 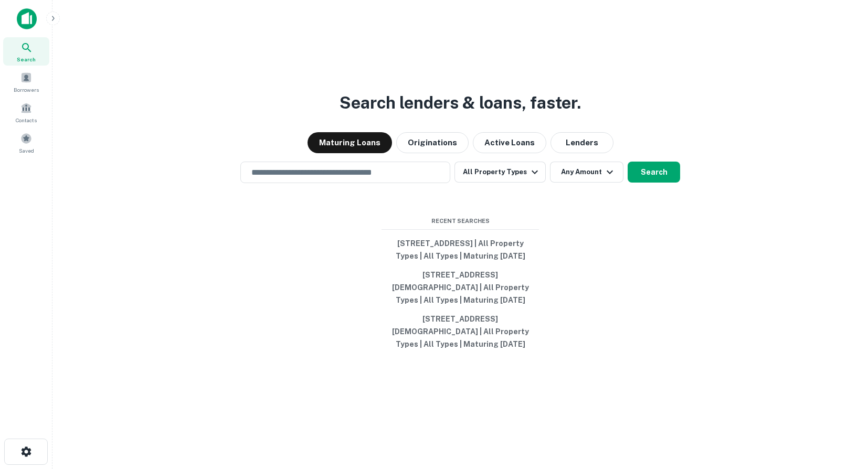 What do you see at coordinates (654, 172) in the screenshot?
I see `button: Search` at bounding box center [654, 172].